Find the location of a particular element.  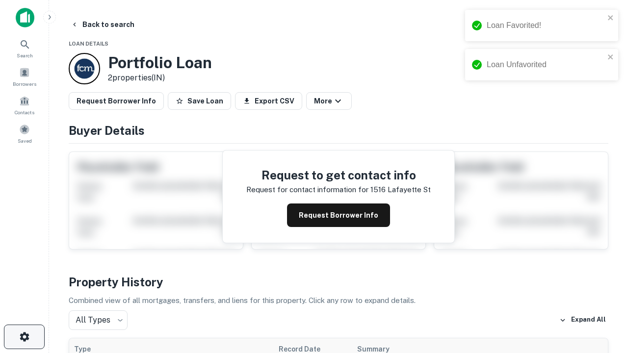

a: Saved is located at coordinates (25, 133).